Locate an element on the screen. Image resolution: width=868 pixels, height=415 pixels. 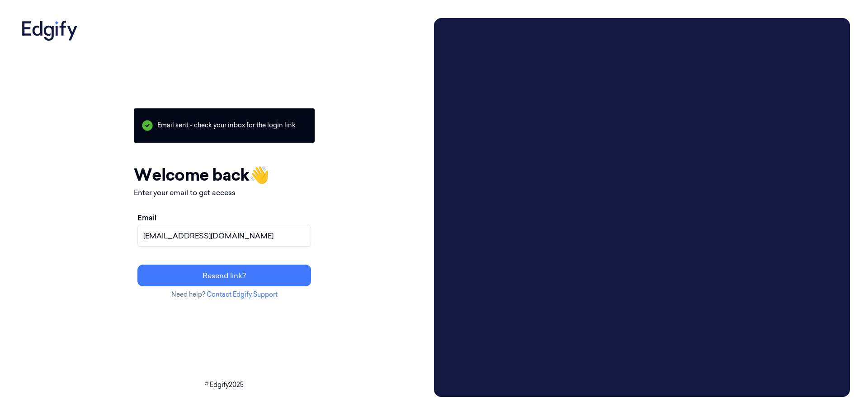
input: name@example.com is located at coordinates (224, 236).